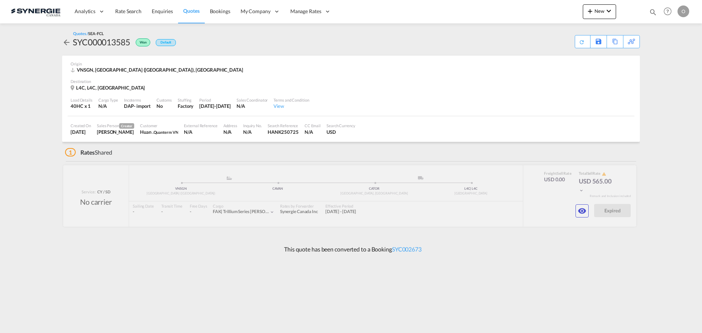 This screenshot has height=333, width=702. I want to click on span: Rate Search, so click(128, 11).